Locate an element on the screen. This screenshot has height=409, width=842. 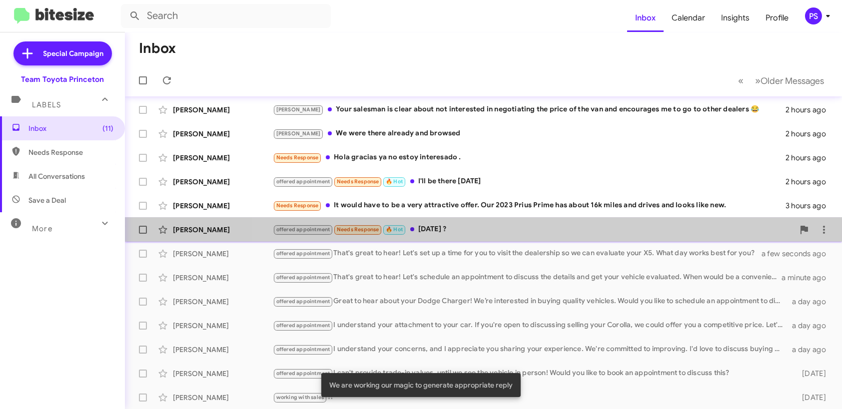
div: I understand your attachment to your car. If you're open to discussing selling your Corolla, we c... is located at coordinates (530, 325).